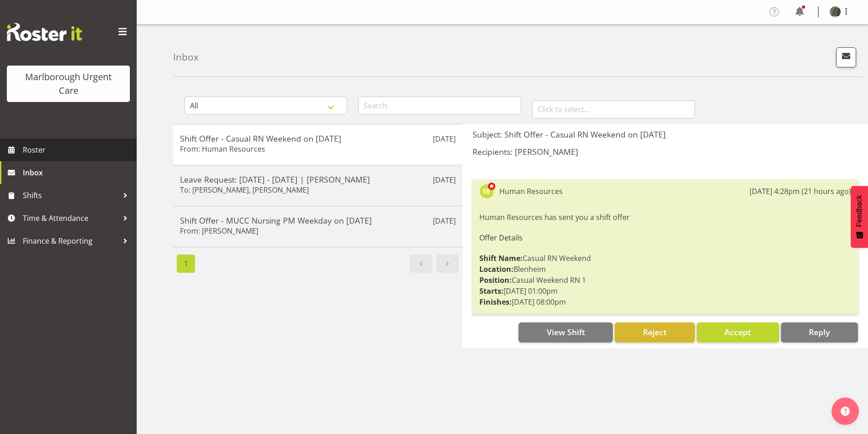 Image resolution: width=868 pixels, height=434 pixels. Describe the element at coordinates (566, 332) in the screenshot. I see `button: View Shift` at that location.